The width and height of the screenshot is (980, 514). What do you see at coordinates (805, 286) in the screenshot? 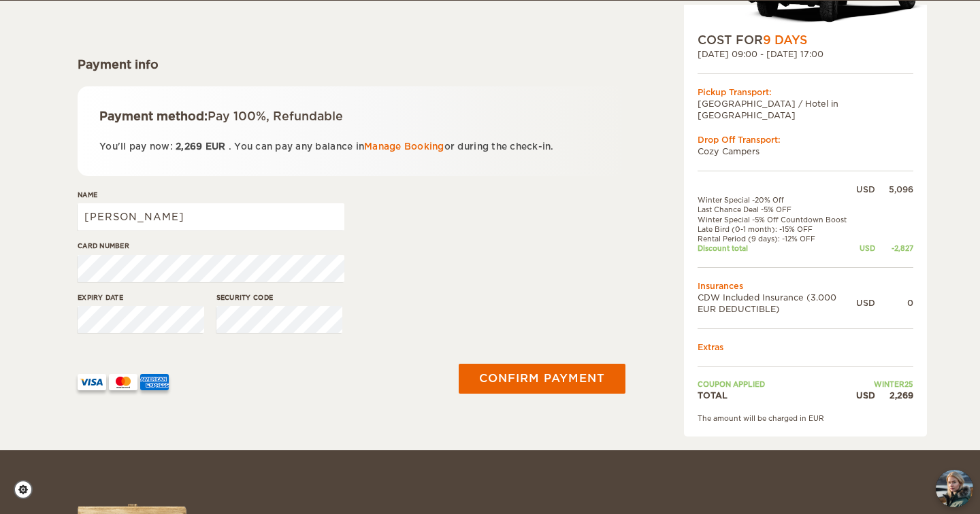
I see `td: Insurances` at bounding box center [805, 286].